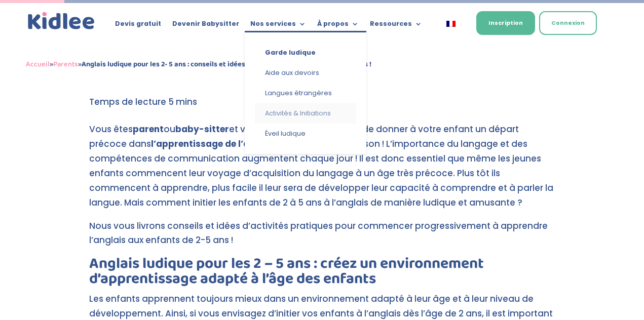 Image resolution: width=644 pixels, height=320 pixels. I want to click on a: Éveil ludique, so click(306, 134).